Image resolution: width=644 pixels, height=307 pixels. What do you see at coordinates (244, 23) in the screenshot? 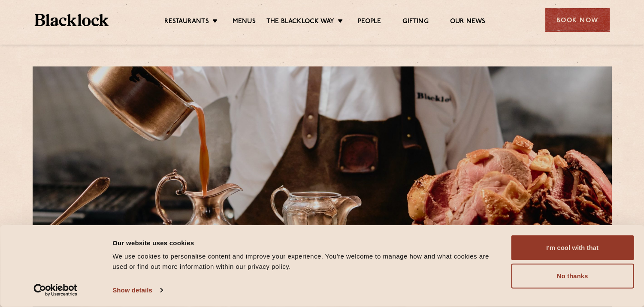
I see `a: Menus` at bounding box center [244, 23].